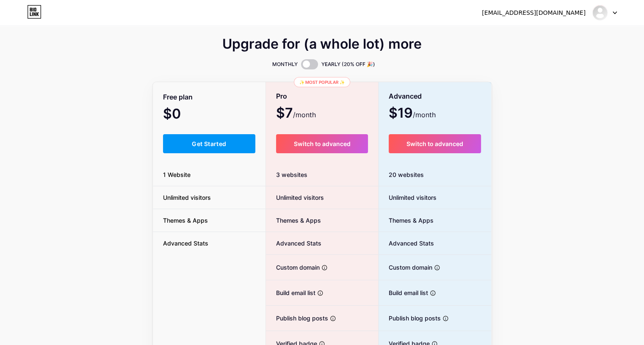  What do you see at coordinates (285, 65) in the screenshot?
I see `span: MONTHLY` at bounding box center [285, 65].